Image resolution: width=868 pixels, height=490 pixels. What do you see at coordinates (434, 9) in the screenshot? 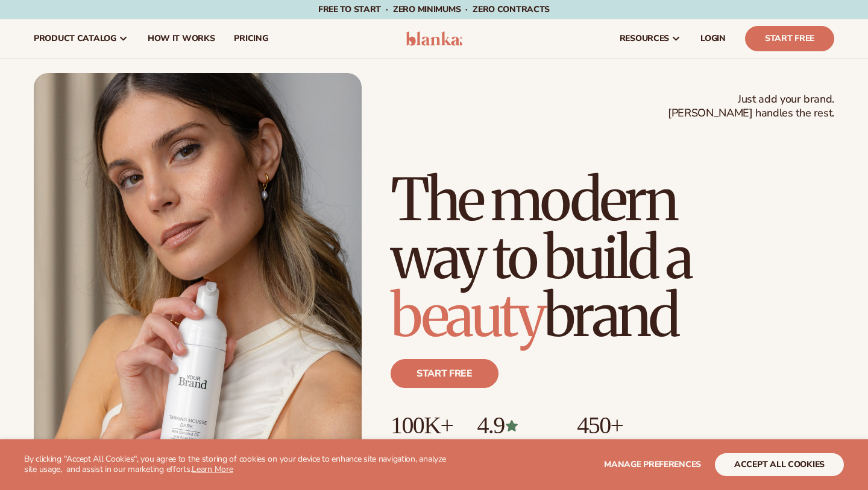
I see `span: Free to start · ZERO minimums · ZERO contracts` at bounding box center [434, 9].